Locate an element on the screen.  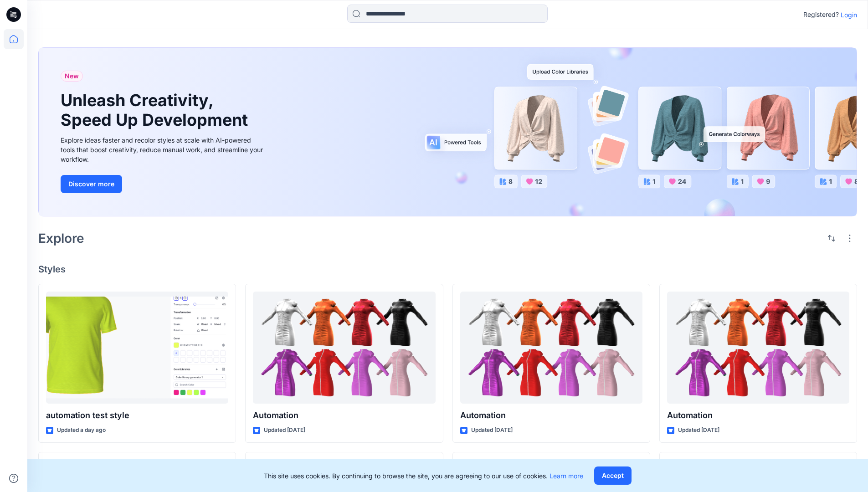
a: automation test style is located at coordinates (137, 348).